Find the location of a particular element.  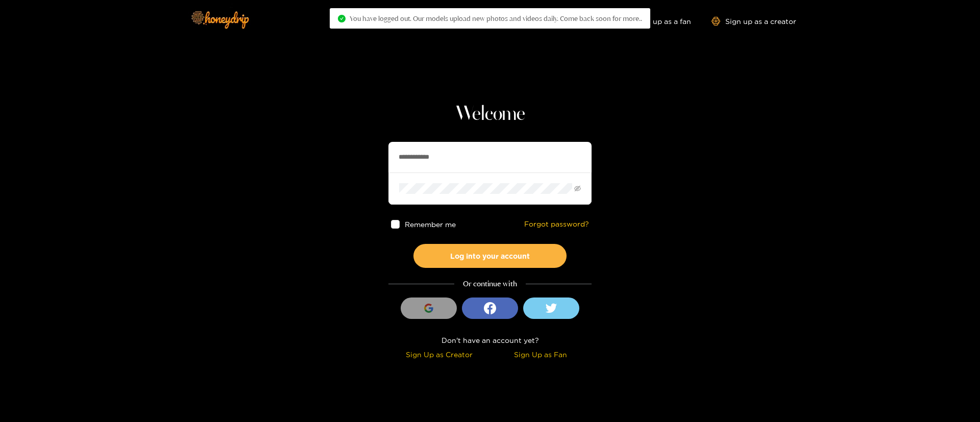

a: Forgot password? is located at coordinates (556, 224).